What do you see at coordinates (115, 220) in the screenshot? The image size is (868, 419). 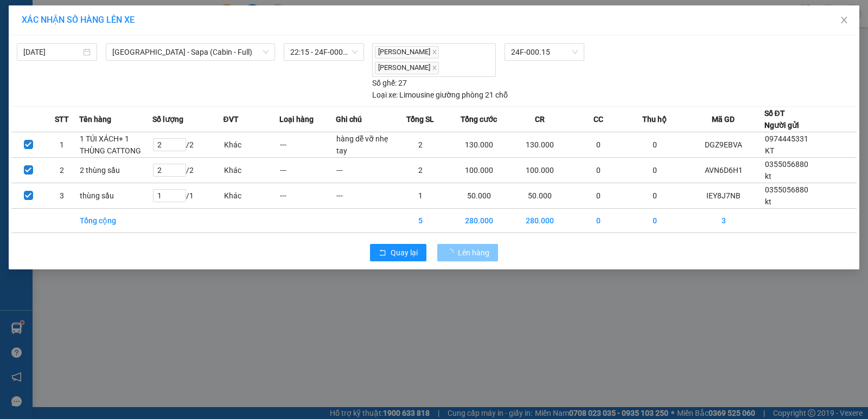 I see `td: Tổng cộng` at bounding box center [115, 220].